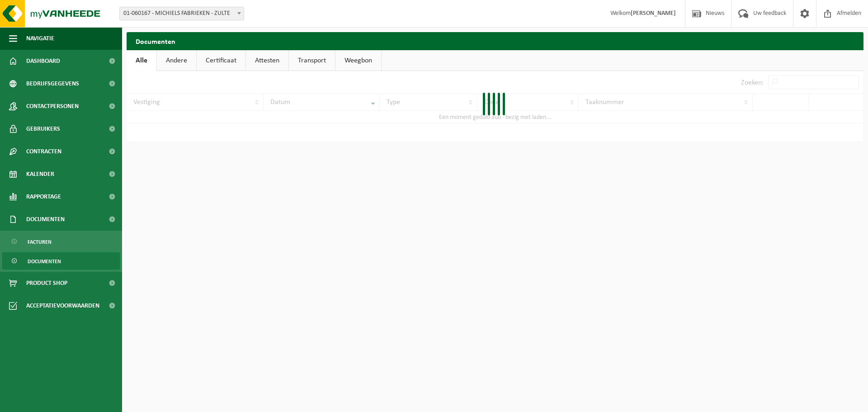 The height and width of the screenshot is (412, 868). I want to click on span: Navigatie, so click(40, 38).